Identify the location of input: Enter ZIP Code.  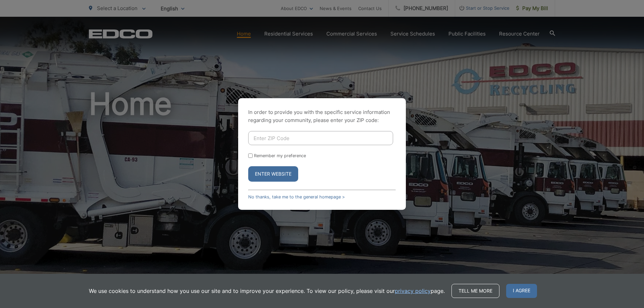
(321, 138).